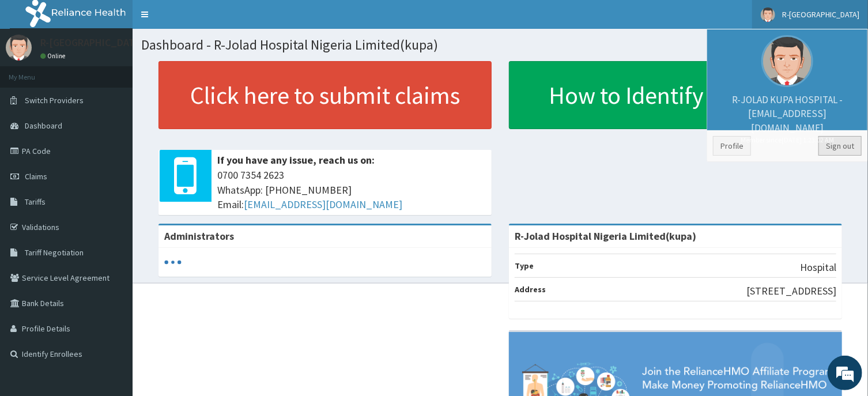 This screenshot has height=396, width=868. What do you see at coordinates (199, 235) in the screenshot?
I see `b: Administrators` at bounding box center [199, 235].